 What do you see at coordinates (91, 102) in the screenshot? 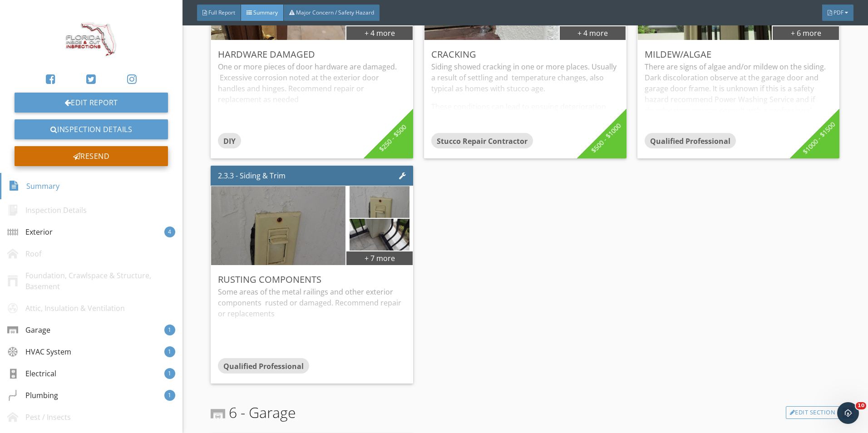
I see `a: Edit Report` at bounding box center [91, 102].